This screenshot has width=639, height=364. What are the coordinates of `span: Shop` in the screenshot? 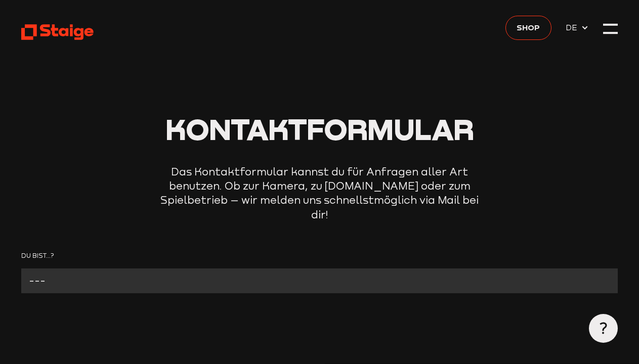 It's located at (529, 27).